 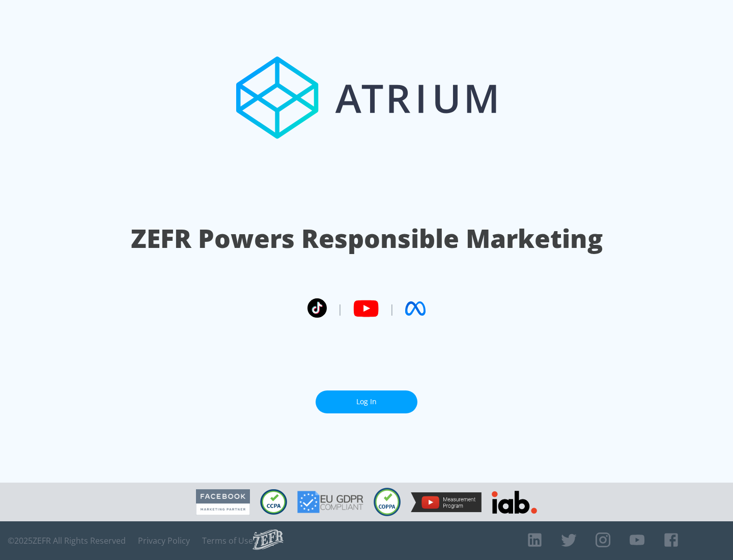 I want to click on img: YouTube Measurement Program, so click(x=446, y=502).